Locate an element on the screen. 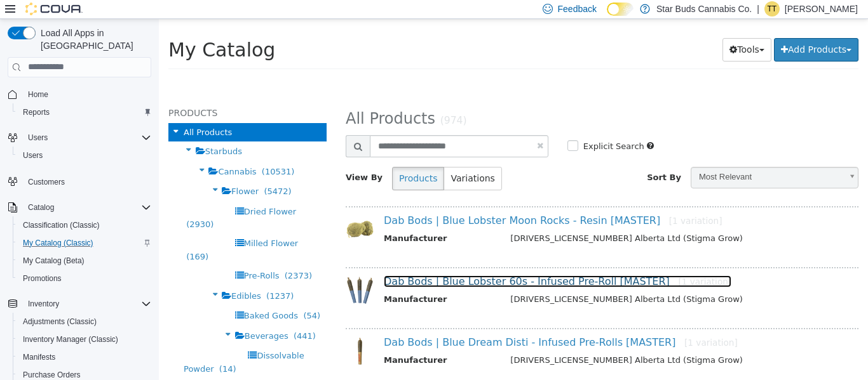 This screenshot has height=380, width=868. span: Milled Flower is located at coordinates (112, 224).